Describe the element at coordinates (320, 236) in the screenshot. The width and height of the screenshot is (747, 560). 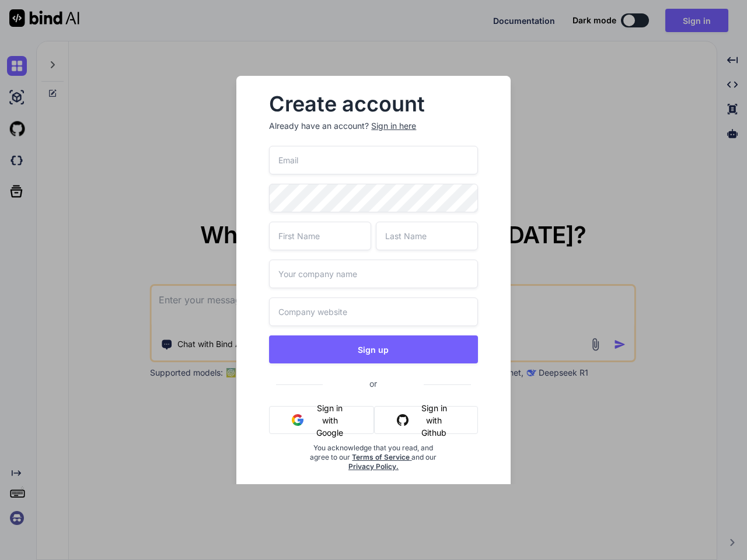
I see `input: First Name` at that location.